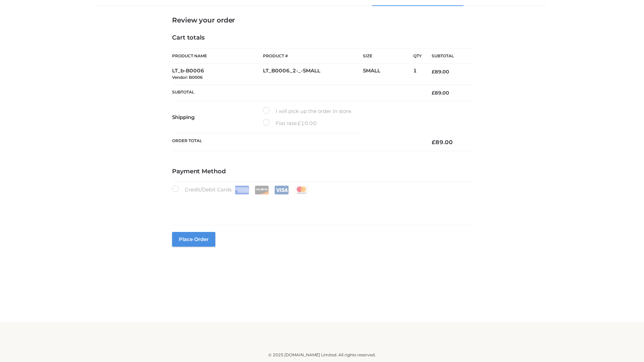 This screenshot has width=644, height=362. What do you see at coordinates (307, 123) in the screenshot?
I see `bdi: 10.00` at bounding box center [307, 123].